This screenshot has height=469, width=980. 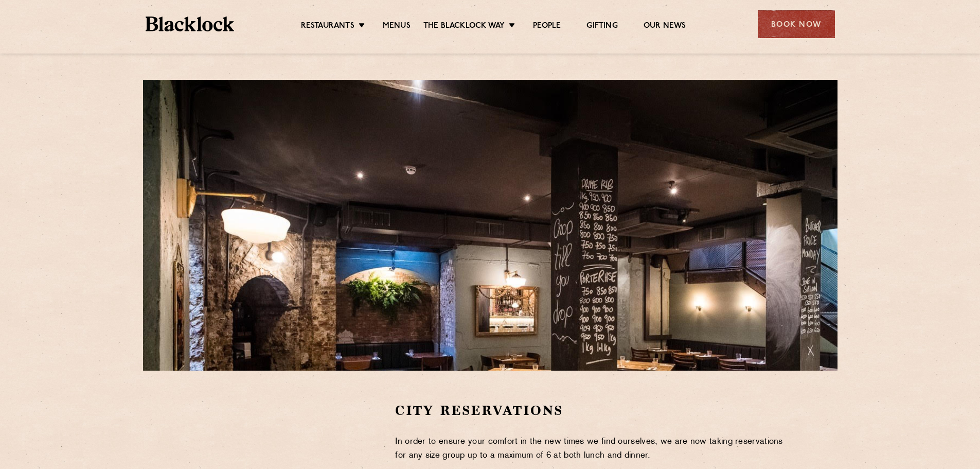 What do you see at coordinates (602, 27) in the screenshot?
I see `a: Gifting` at bounding box center [602, 27].